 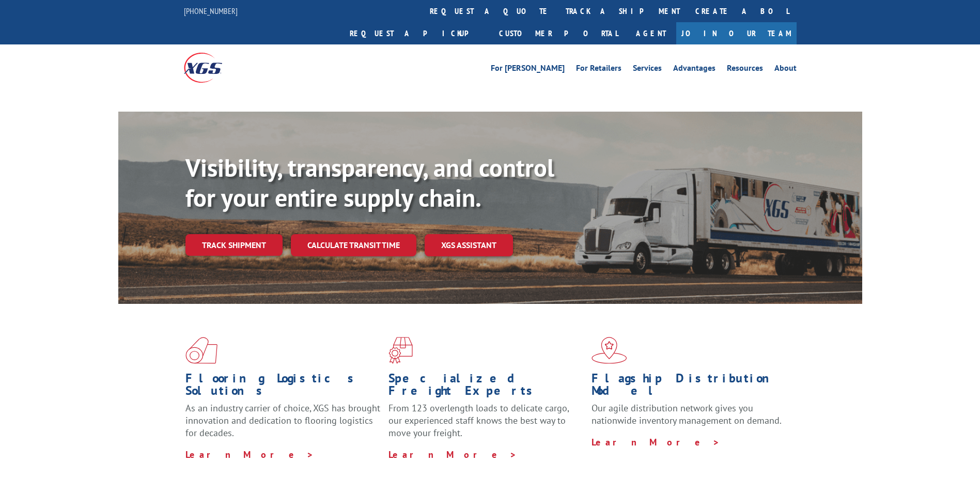 I want to click on a: About, so click(x=785, y=70).